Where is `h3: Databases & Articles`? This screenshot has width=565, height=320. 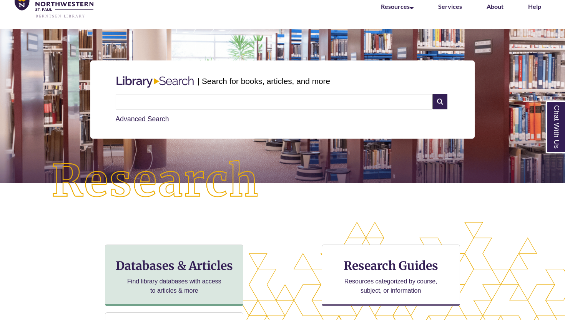 h3: Databases & Articles is located at coordinates (174, 265).